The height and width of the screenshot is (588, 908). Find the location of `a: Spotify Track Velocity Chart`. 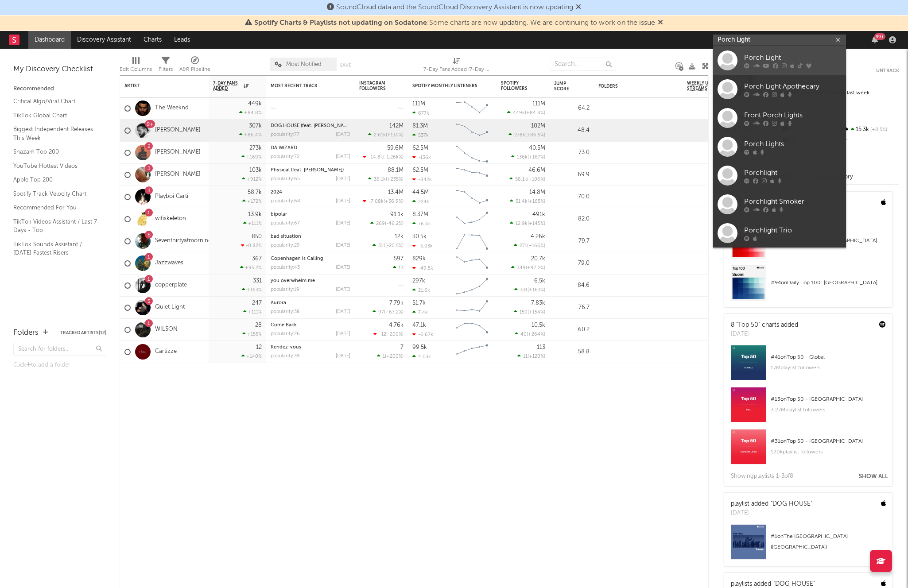

a: Spotify Track Velocity Chart is located at coordinates (55, 194).